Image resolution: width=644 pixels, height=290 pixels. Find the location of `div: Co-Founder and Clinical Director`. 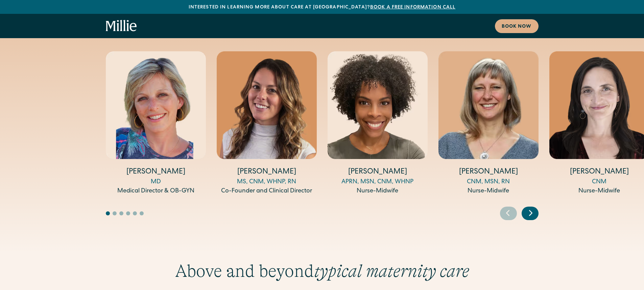

div: Co-Founder and Clinical Director is located at coordinates (266, 191).